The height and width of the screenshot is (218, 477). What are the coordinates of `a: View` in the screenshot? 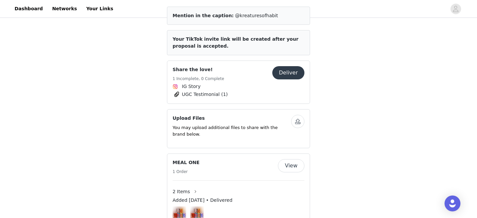 It's located at (291, 166).